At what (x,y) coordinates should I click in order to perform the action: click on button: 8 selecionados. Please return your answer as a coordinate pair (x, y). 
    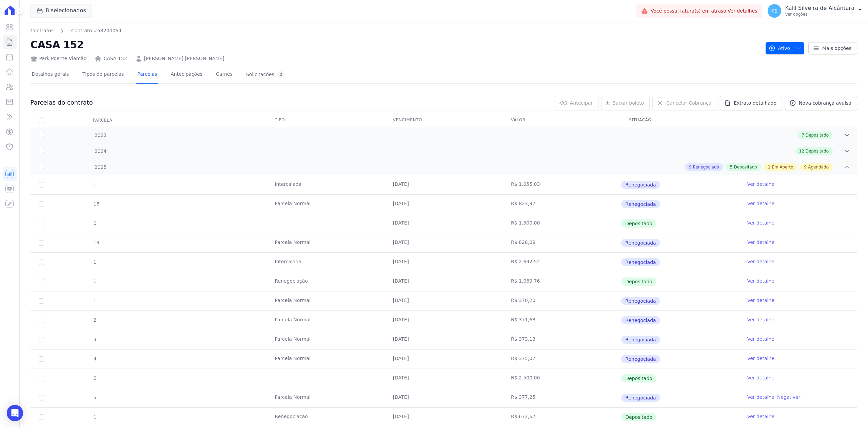
    Looking at the image, I should click on (61, 11).